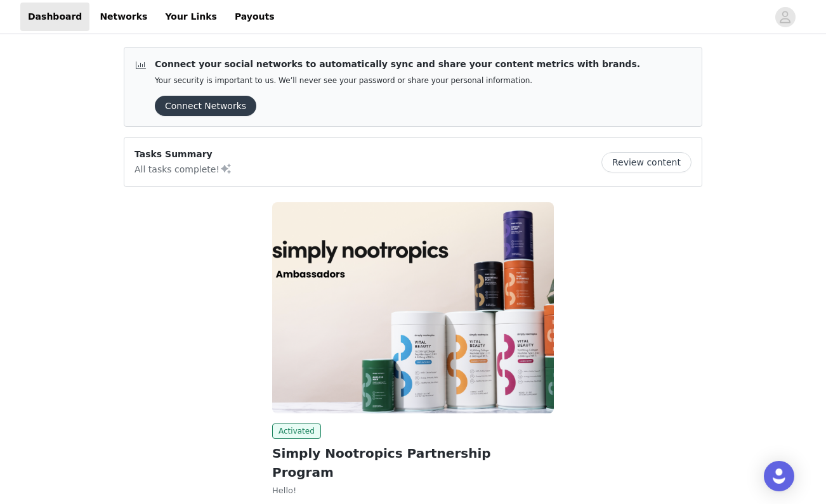 The width and height of the screenshot is (826, 504). I want to click on p: All tasks complete!, so click(183, 169).